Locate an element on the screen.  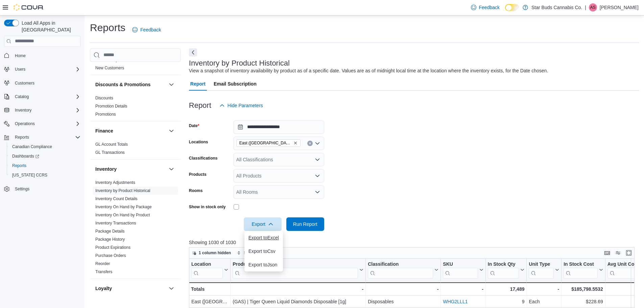
a: Promotions is located at coordinates (105, 114).